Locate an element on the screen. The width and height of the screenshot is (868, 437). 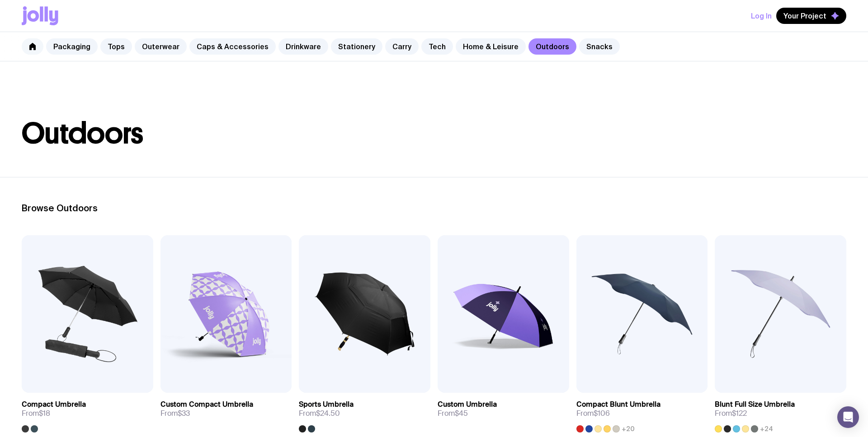
a: Stationery is located at coordinates (357, 47).